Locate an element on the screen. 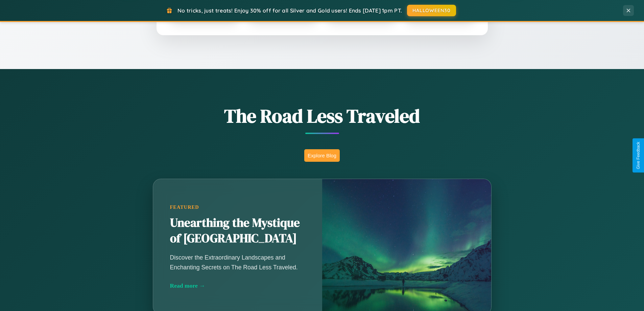 The width and height of the screenshot is (644, 311). div: Read more → is located at coordinates (238, 286).